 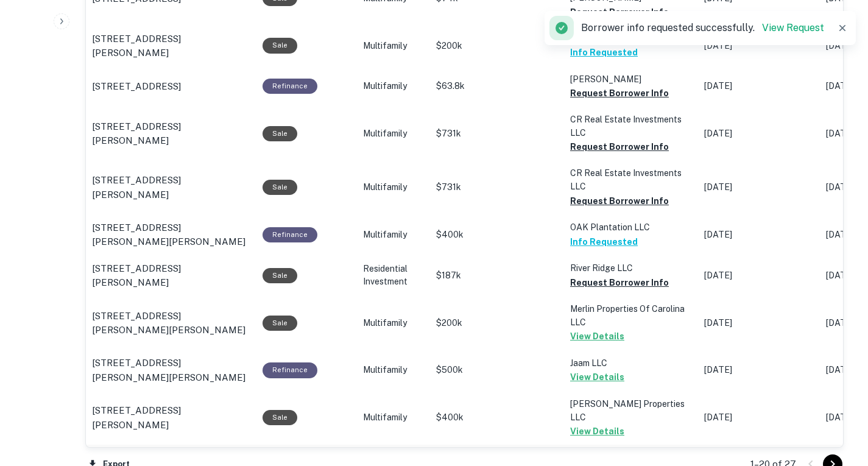 I want to click on p: Merlin Properties Of Carolina LLC, so click(x=631, y=315).